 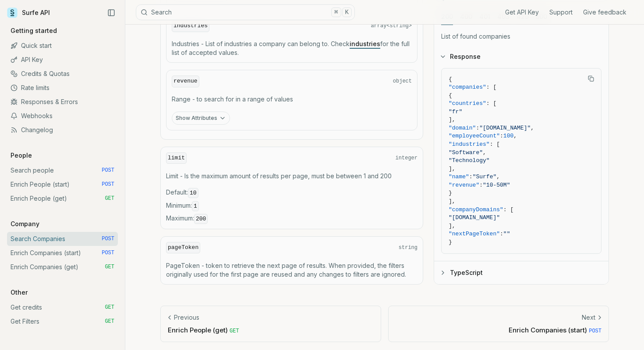 I want to click on a: Search people POST, so click(x=62, y=171).